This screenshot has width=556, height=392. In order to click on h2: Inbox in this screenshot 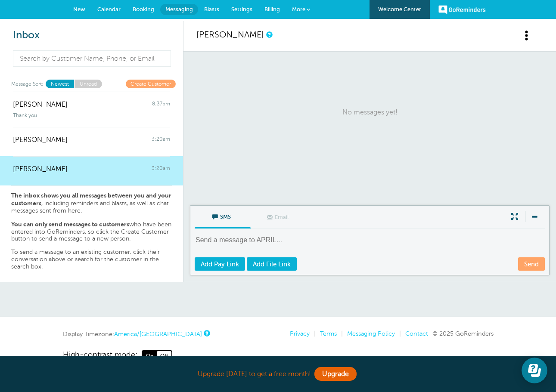, I will do `click(91, 35)`.